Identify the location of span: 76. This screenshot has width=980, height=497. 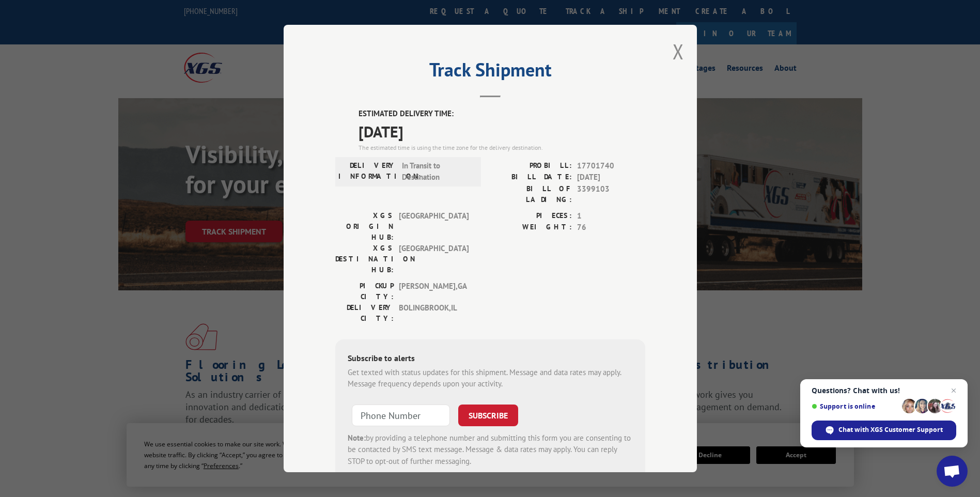
(611, 227).